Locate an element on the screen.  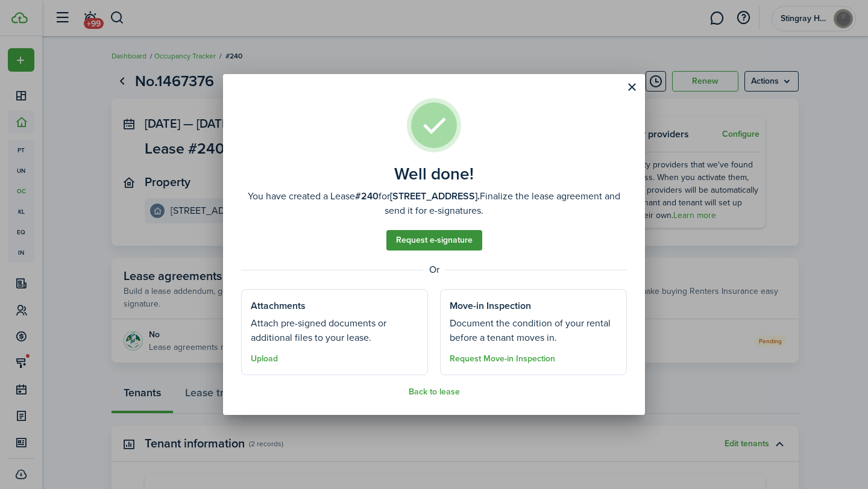
well-done-description: You have created a Lease for Finalize the lease agreement and send it for e-signatures. is located at coordinates (434, 204).